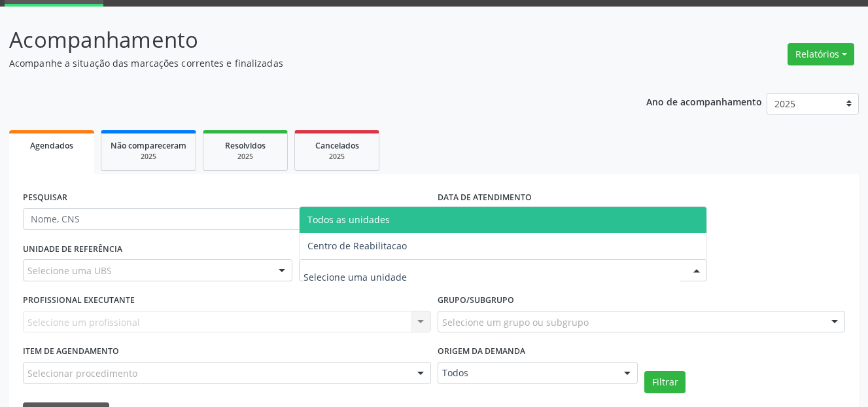 The width and height of the screenshot is (868, 407). Describe the element at coordinates (664, 382) in the screenshot. I see `button: Filtrar` at that location.